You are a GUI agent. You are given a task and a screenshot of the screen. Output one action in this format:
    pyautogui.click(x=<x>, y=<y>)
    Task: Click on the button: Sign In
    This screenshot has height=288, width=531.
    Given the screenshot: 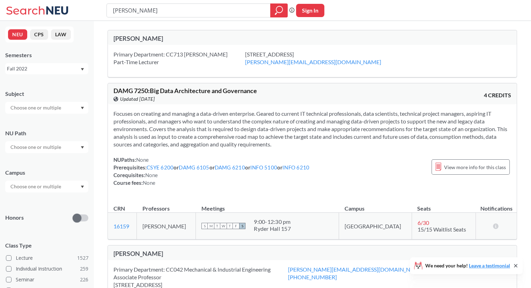 What is the action you would take?
    pyautogui.click(x=310, y=10)
    